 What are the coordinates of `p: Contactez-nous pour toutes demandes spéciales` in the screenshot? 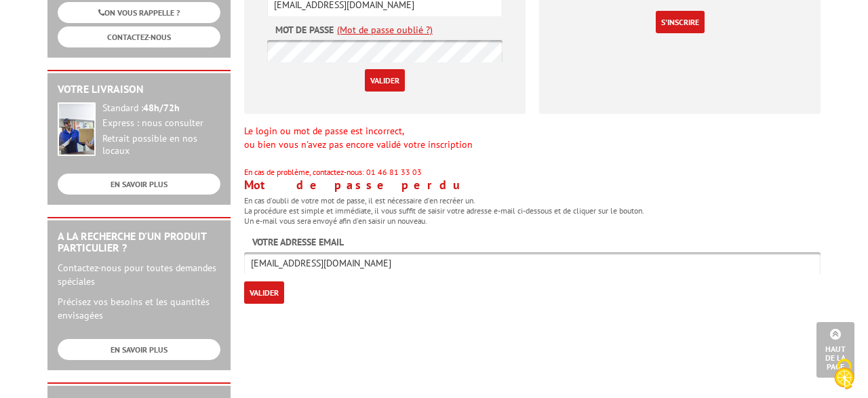 It's located at (139, 274).